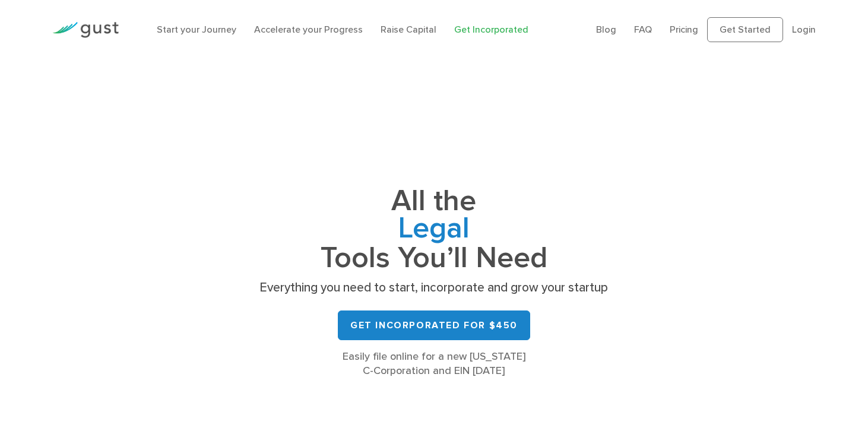  I want to click on img: Gust Logo, so click(85, 30).